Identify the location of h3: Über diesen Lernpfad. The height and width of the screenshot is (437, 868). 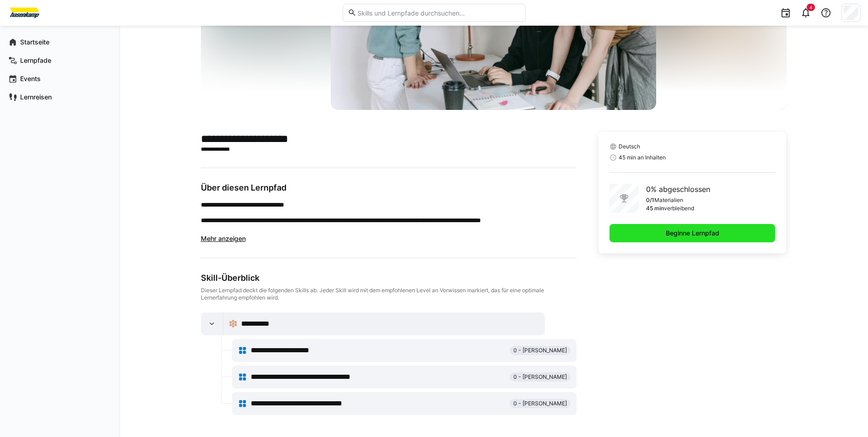
(388, 188).